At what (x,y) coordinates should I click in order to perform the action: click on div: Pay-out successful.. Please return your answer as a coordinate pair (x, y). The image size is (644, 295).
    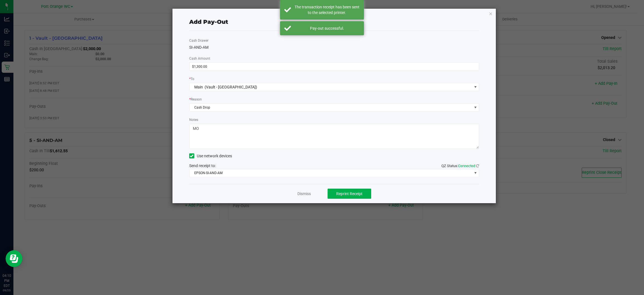
    Looking at the image, I should click on (327, 28).